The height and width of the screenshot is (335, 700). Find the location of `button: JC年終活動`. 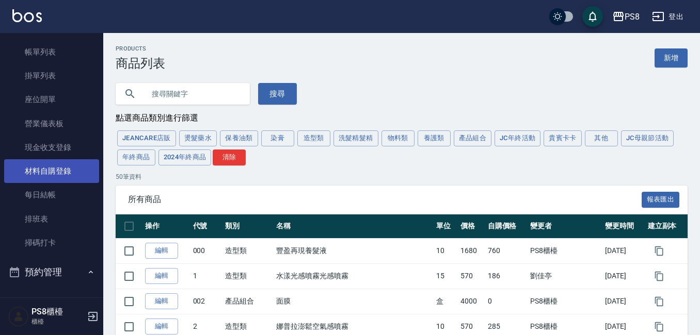

button: JC年終活動 is located at coordinates (517, 138).